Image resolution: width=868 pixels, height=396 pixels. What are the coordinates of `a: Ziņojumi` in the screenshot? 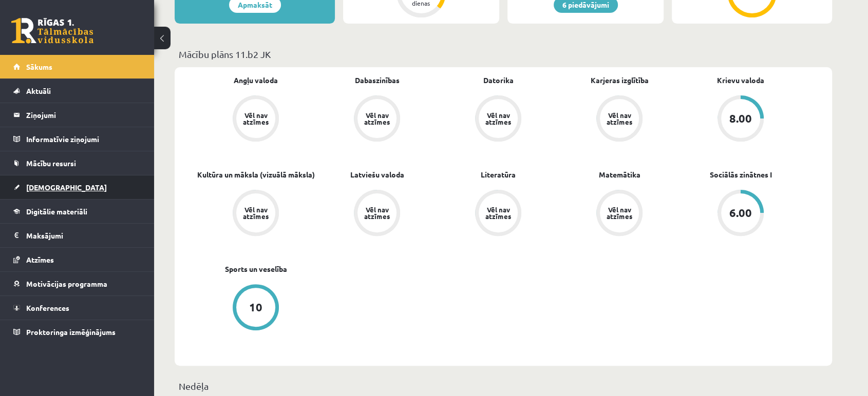 It's located at (77, 115).